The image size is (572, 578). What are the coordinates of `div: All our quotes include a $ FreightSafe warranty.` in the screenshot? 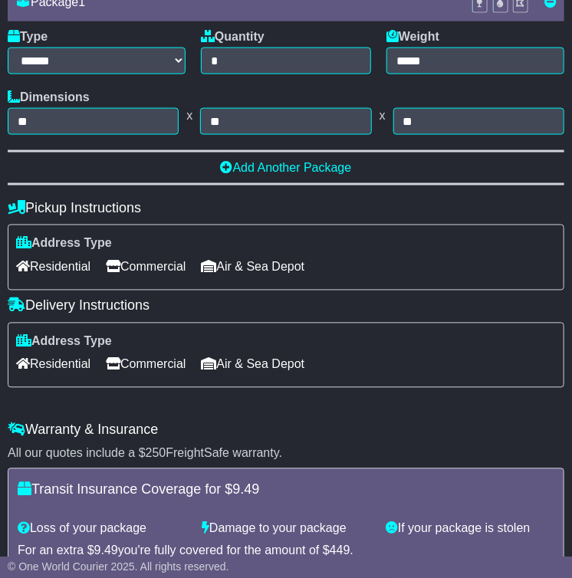 It's located at (286, 453).